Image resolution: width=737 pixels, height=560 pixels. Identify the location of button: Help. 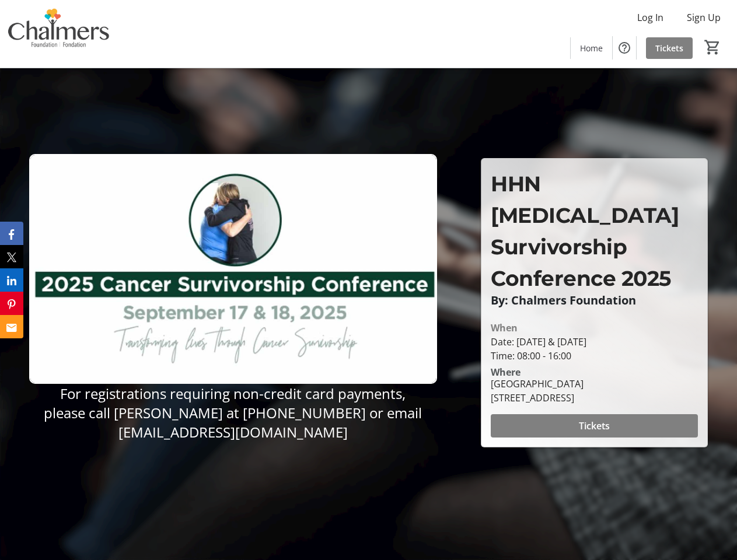
(624, 48).